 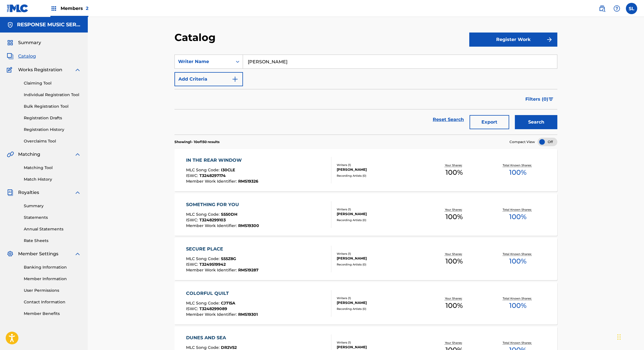 What do you see at coordinates (49, 25) in the screenshot?
I see `h5: RESPONSE MUSIC SERVICES` at bounding box center [49, 25].